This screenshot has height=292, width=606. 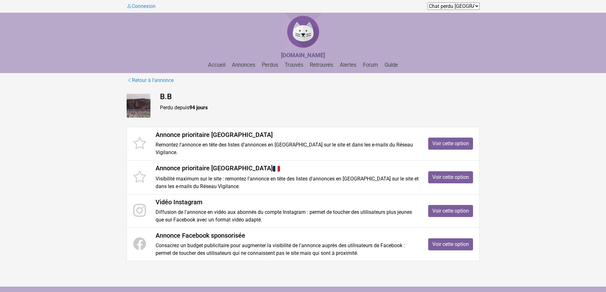 I want to click on p: Diffusion de l'annonce en vidéo aux abonnés du compte Instagram : permet de toucher des utilisate..., so click(x=287, y=216).